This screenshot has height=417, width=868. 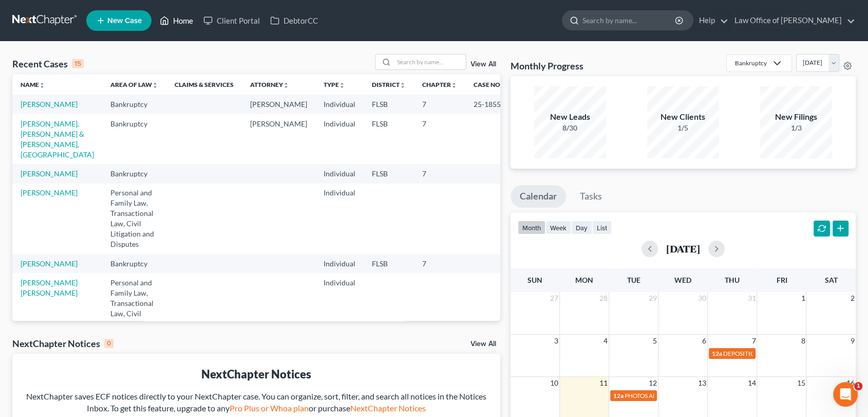 I want to click on div: Recent Cases, so click(x=48, y=63).